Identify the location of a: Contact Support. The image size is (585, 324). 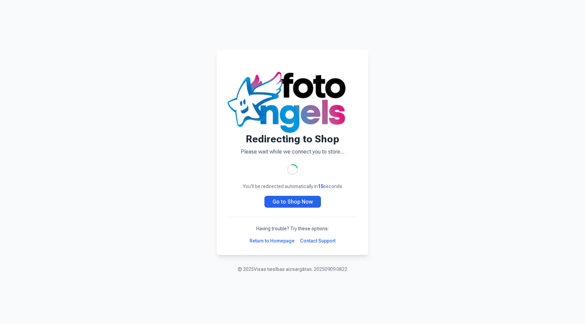
(317, 241).